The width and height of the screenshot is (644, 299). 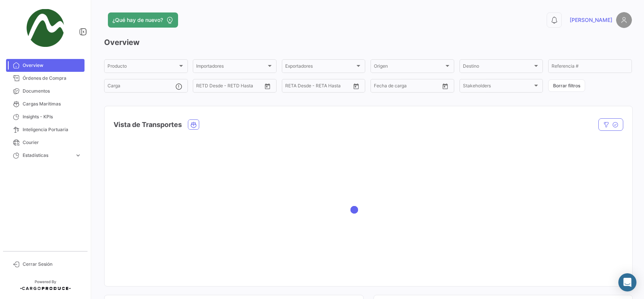 I want to click on h3: Overview, so click(x=368, y=42).